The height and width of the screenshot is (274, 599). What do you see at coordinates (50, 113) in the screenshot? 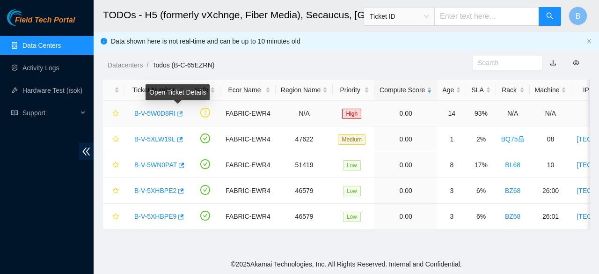
I see `span: Support` at bounding box center [50, 113].